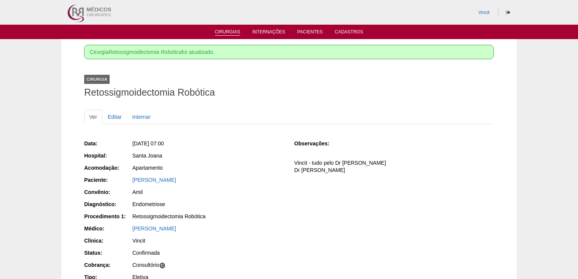  What do you see at coordinates (162, 265) in the screenshot?
I see `span: C` at bounding box center [162, 265].